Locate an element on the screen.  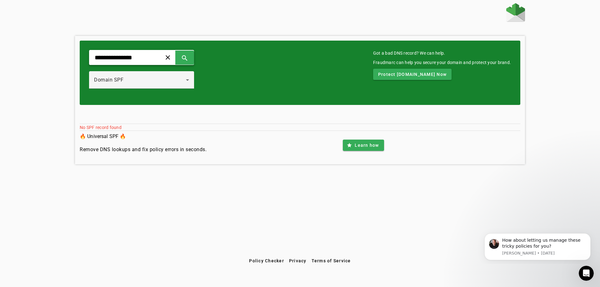
span: Policy Checker is located at coordinates (267, 261).